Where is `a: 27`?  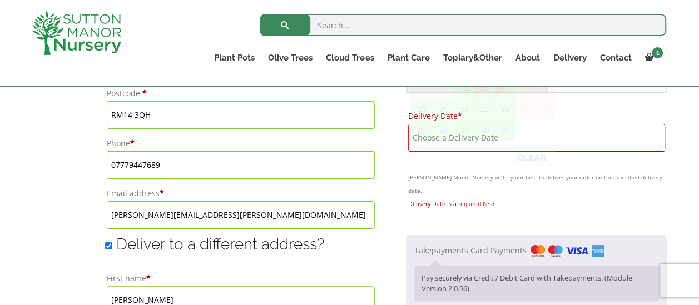
a: 27 is located at coordinates (422, 130).